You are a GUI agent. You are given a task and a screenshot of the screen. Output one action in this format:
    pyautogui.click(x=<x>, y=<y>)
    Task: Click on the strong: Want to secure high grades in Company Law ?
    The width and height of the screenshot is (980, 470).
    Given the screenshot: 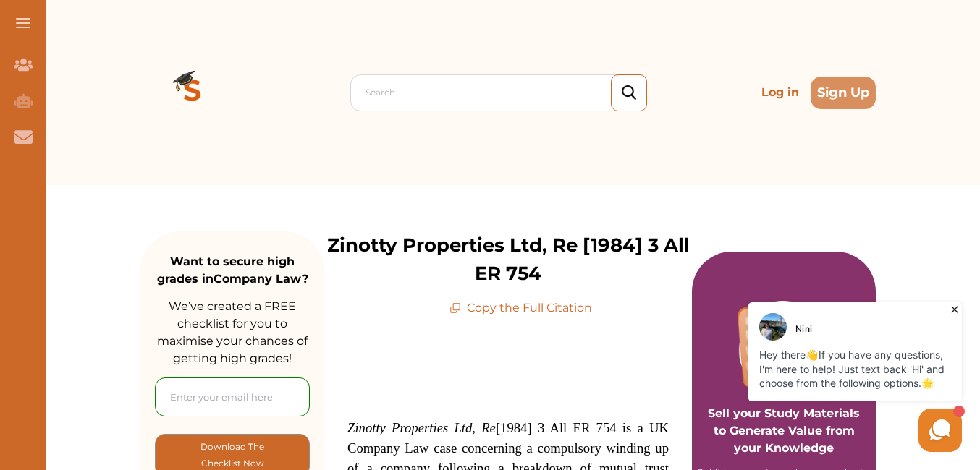 What is the action you would take?
    pyautogui.click(x=232, y=270)
    